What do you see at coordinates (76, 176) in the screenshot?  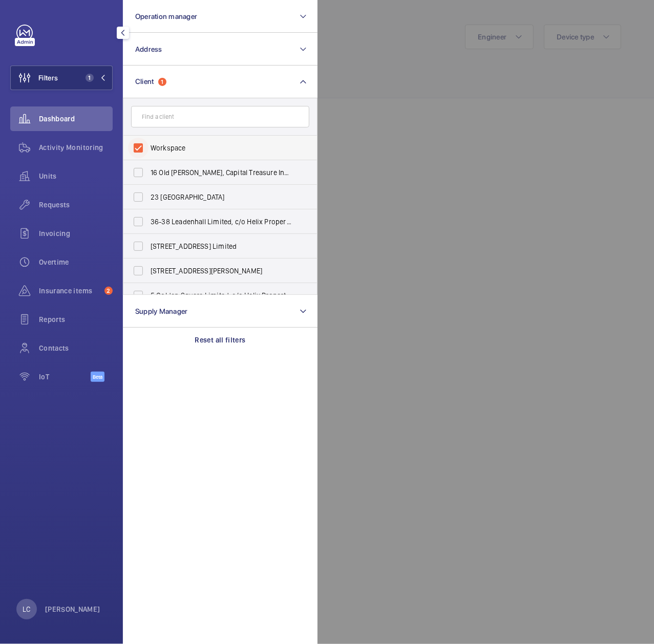 I see `span: Units` at bounding box center [76, 176].